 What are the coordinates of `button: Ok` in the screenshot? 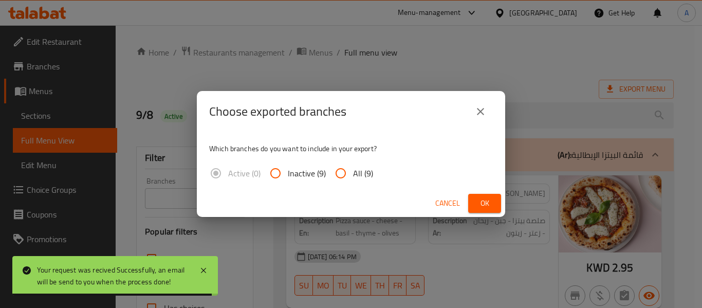 It's located at (485, 203).